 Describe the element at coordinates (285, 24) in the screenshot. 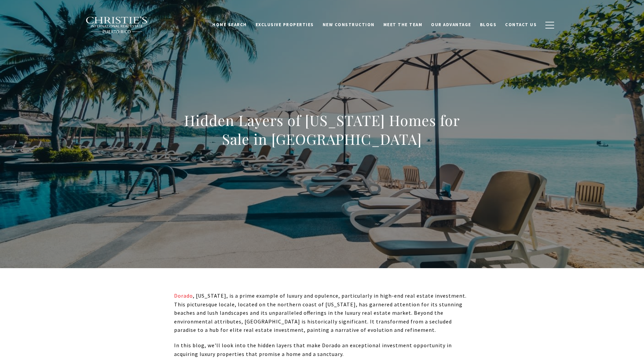

I see `span: Exclusive Properties` at that location.